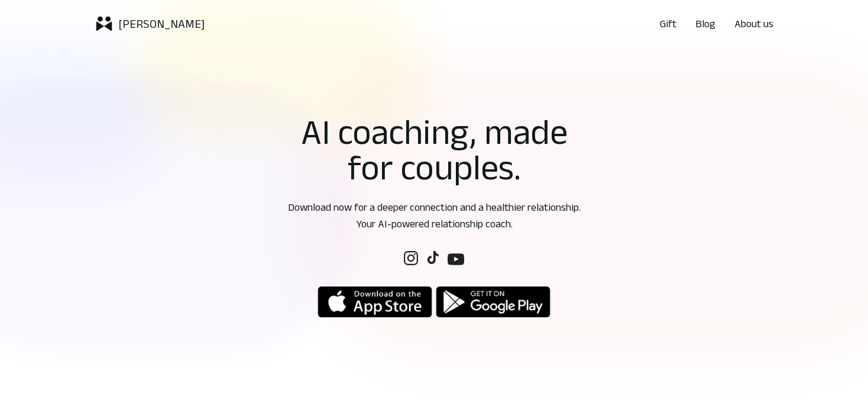 The height and width of the screenshot is (412, 868). Describe the element at coordinates (754, 23) in the screenshot. I see `a: About us` at that location.